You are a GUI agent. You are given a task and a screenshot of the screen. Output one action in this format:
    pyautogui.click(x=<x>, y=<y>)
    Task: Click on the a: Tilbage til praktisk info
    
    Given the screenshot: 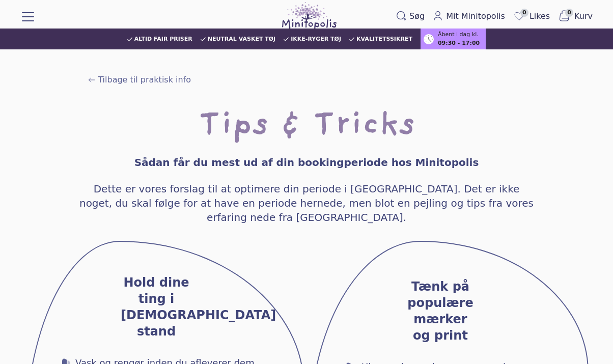 What is the action you would take?
    pyautogui.click(x=139, y=80)
    